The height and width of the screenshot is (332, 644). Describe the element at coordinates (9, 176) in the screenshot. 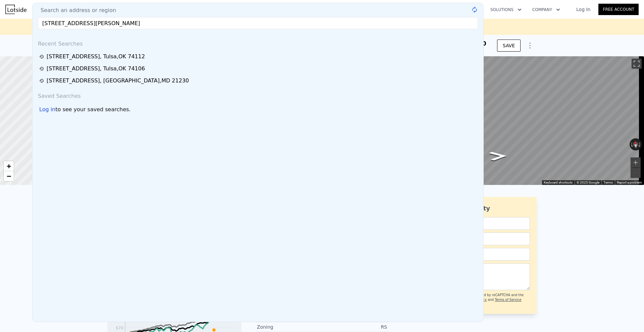

I see `a: Zoom out` at that location.